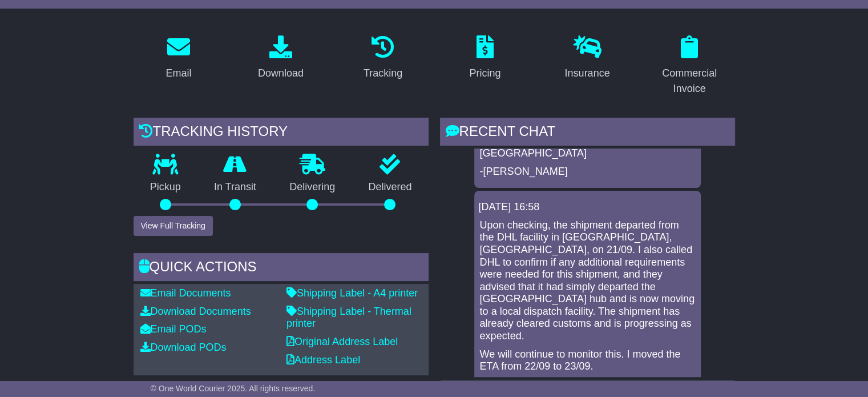 The height and width of the screenshot is (397, 868). What do you see at coordinates (196, 312) in the screenshot?
I see `a: Download Documents` at bounding box center [196, 312].